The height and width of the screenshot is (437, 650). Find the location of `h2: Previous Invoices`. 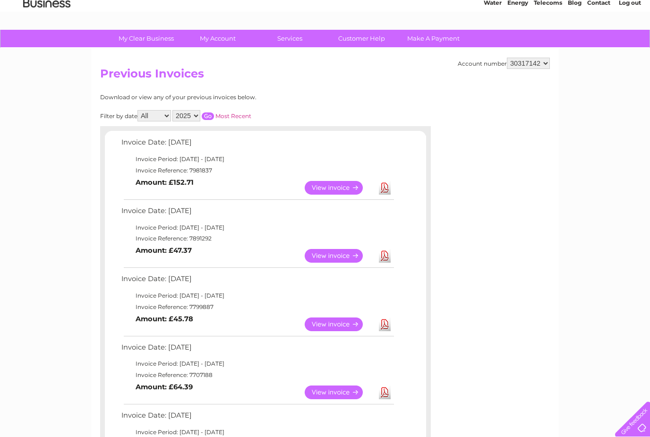

h2: Previous Invoices is located at coordinates (325, 76).